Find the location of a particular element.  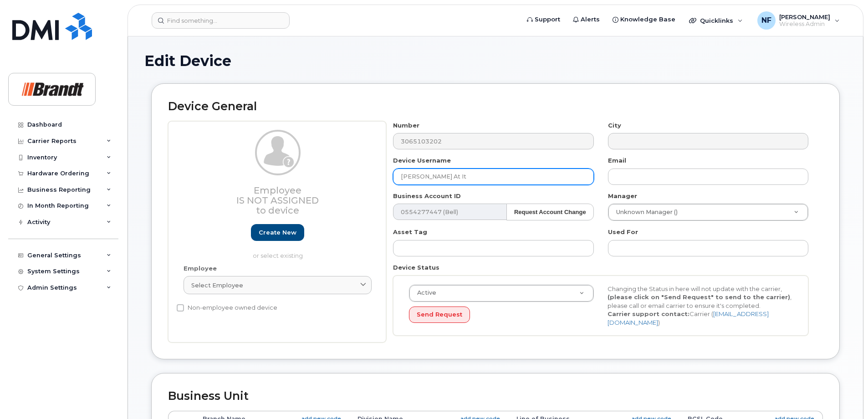

label: Asset Tag is located at coordinates (410, 232).